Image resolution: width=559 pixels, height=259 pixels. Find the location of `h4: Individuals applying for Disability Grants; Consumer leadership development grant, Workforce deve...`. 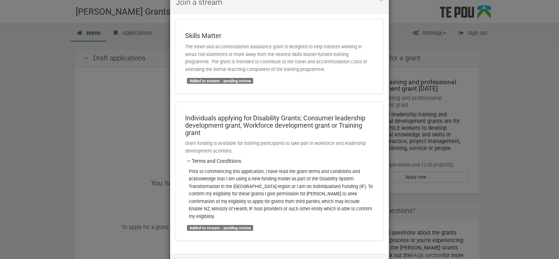

h4: Individuals applying for Disability Grants; Consumer leadership development grant, Workforce deve... is located at coordinates (280, 125).